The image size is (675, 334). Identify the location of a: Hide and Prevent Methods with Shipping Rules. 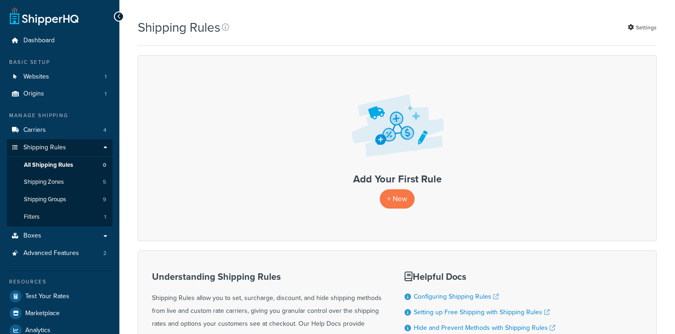
(484, 327).